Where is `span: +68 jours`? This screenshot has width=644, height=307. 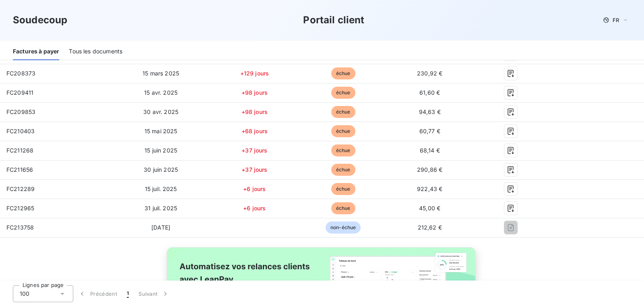
span: +68 jours is located at coordinates (255, 131).